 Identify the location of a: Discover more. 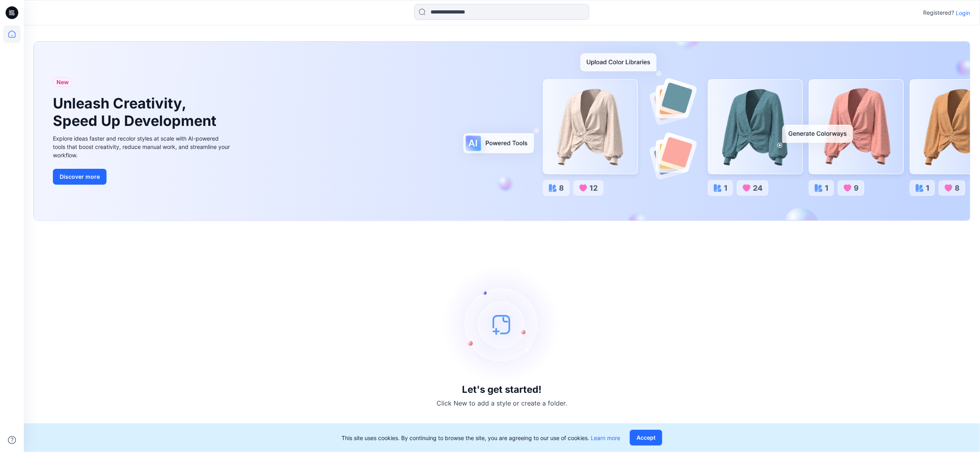
(143, 177).